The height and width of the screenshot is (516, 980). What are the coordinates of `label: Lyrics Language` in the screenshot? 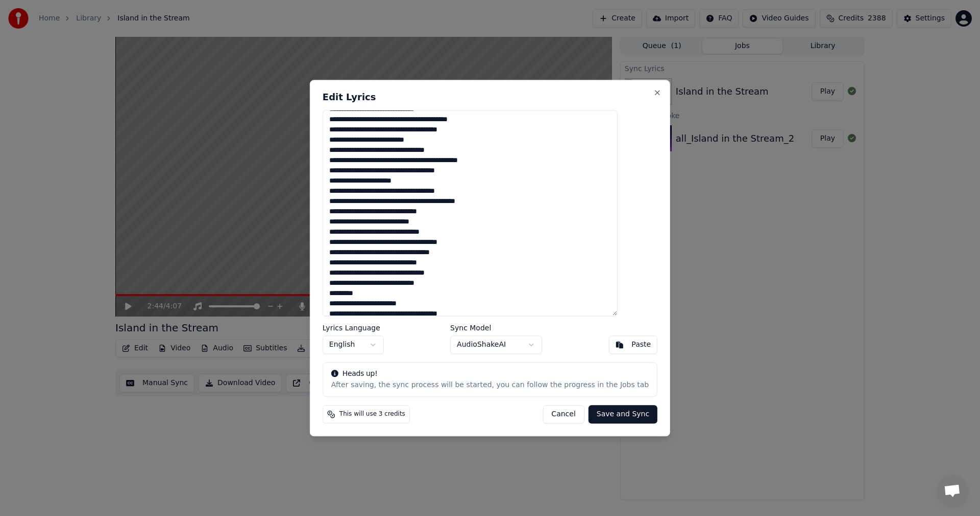 It's located at (354, 328).